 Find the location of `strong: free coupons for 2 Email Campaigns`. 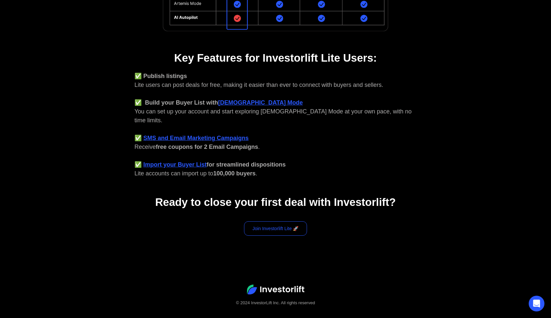

strong: free coupons for 2 Email Campaigns is located at coordinates (207, 147).